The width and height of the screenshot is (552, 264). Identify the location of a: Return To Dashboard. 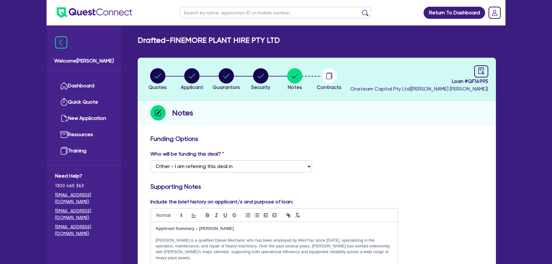
(454, 13).